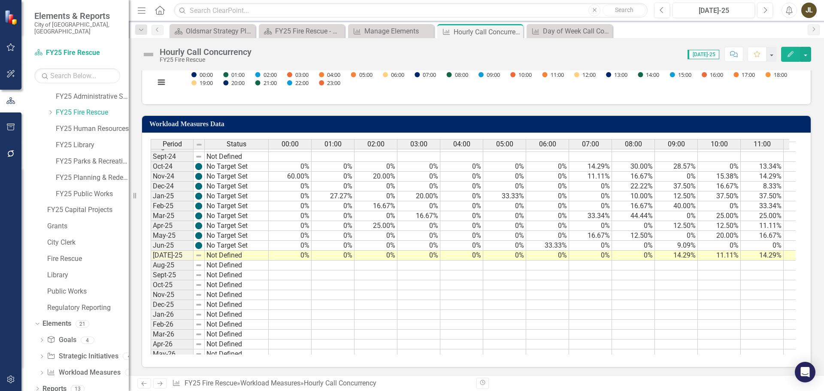 Image resolution: width=824 pixels, height=391 pixels. Describe the element at coordinates (391, 31) in the screenshot. I see `a: Manage Elements` at that location.